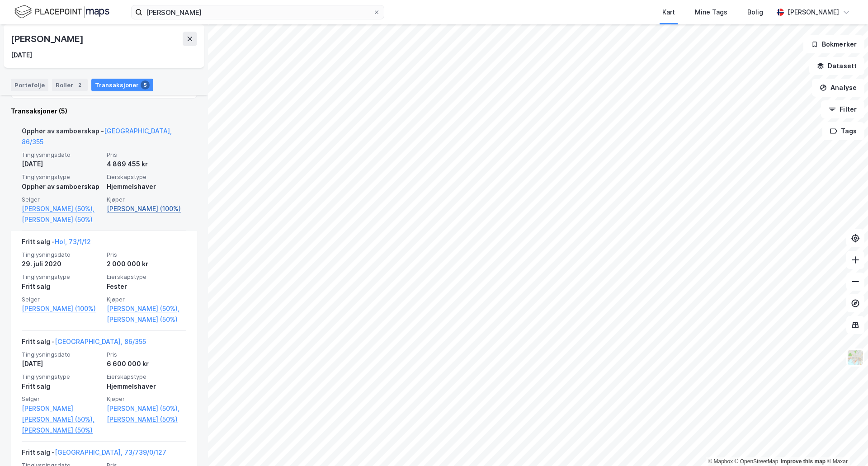  What do you see at coordinates (29, 85) in the screenshot?
I see `div: Portefølje` at bounding box center [29, 85].